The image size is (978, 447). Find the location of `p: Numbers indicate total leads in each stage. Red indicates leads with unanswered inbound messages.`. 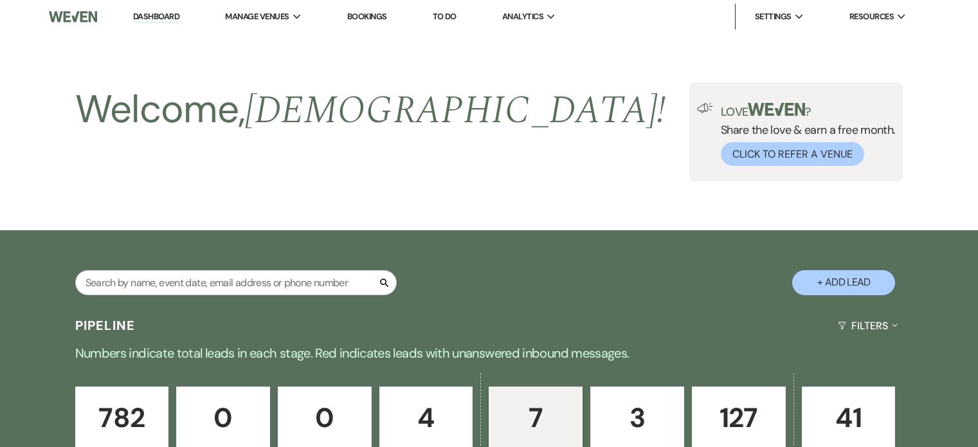

p: Numbers indicate total leads in each stage. Red indicates leads with unanswered inbound messages. is located at coordinates (489, 353).